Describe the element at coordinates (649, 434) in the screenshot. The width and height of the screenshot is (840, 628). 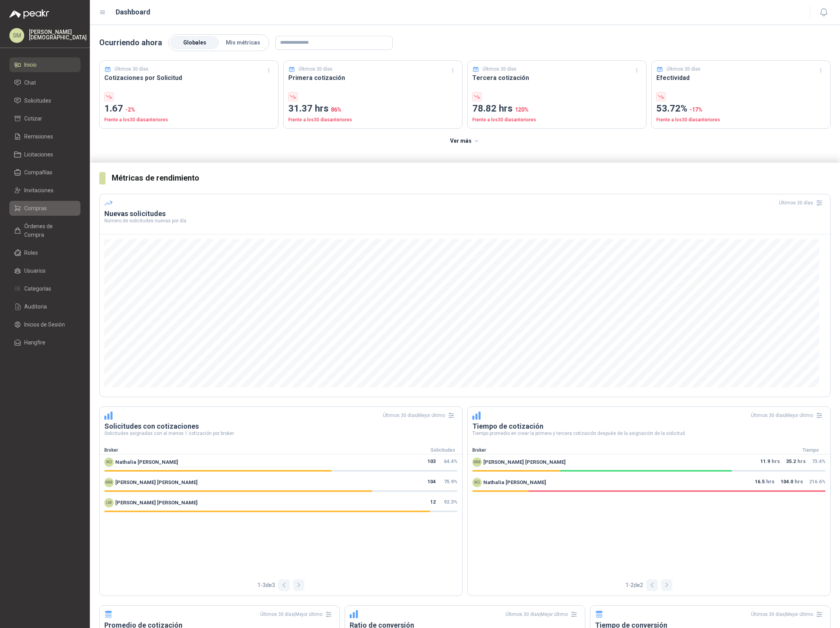
I see `p: Tiempo promedio en crear la primera y tercera cotización después de la asignación de la solicitud.` at that location.